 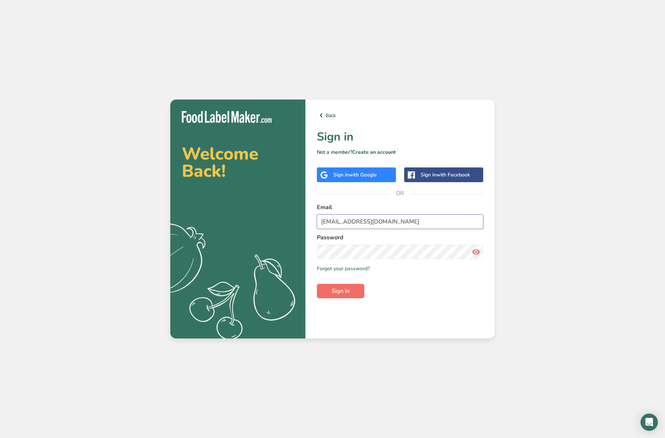 What do you see at coordinates (238, 162) in the screenshot?
I see `h2: Welcome Back!` at bounding box center [238, 162].